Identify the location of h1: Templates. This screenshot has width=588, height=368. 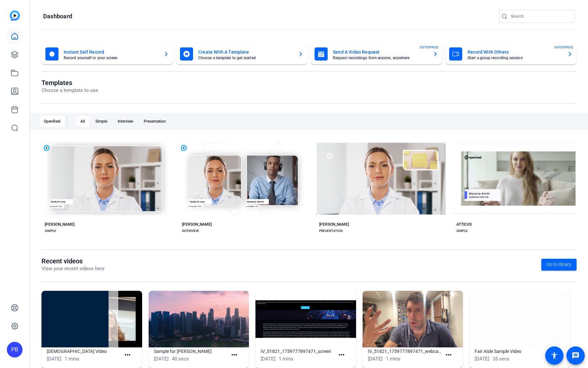
(69, 83).